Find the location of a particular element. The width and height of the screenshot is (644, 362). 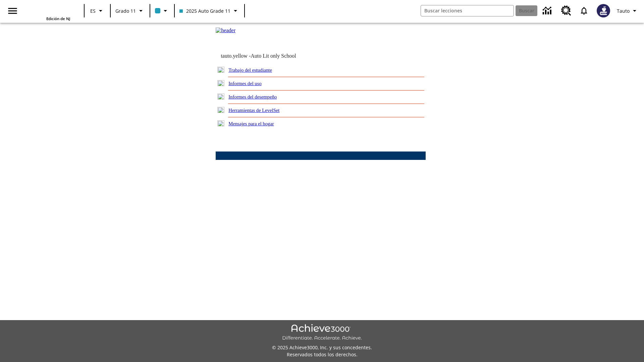

a: Notificaciones is located at coordinates (584, 11).